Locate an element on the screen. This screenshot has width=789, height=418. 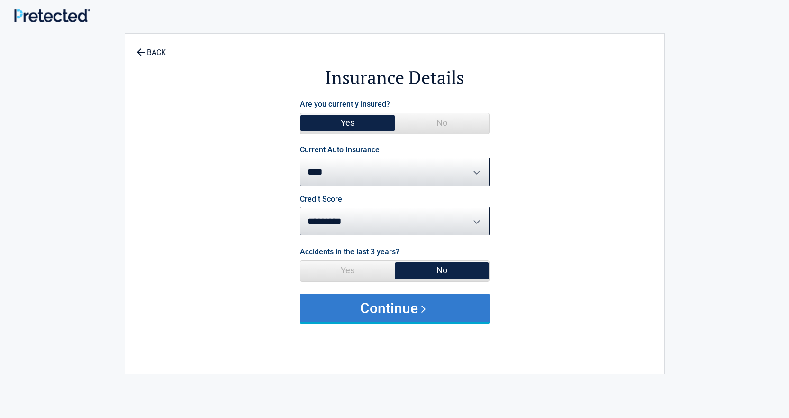
label: Accidents in the last 3 years? is located at coordinates (350, 251).